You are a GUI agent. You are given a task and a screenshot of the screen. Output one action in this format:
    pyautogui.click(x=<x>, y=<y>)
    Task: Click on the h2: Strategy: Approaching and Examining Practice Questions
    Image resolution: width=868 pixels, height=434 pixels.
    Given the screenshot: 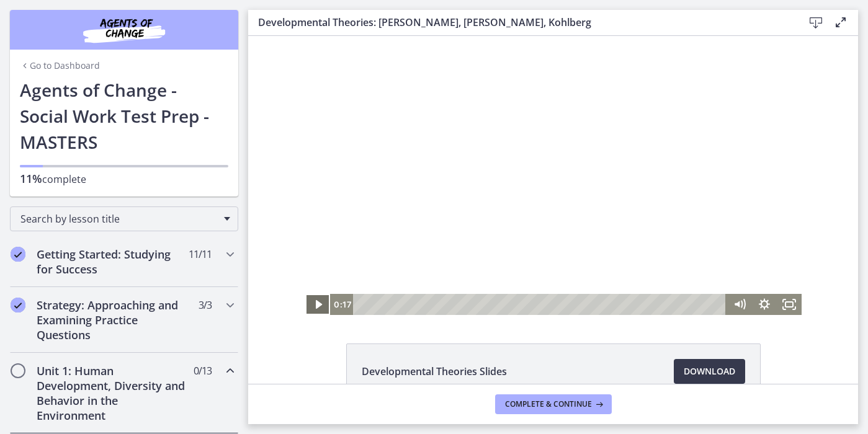 What is the action you would take?
    pyautogui.click(x=113, y=320)
    